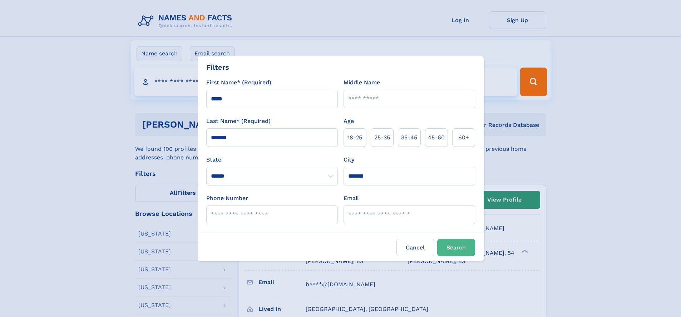 The height and width of the screenshot is (317, 681). Describe the element at coordinates (436, 138) in the screenshot. I see `span: 45‑60` at that location.